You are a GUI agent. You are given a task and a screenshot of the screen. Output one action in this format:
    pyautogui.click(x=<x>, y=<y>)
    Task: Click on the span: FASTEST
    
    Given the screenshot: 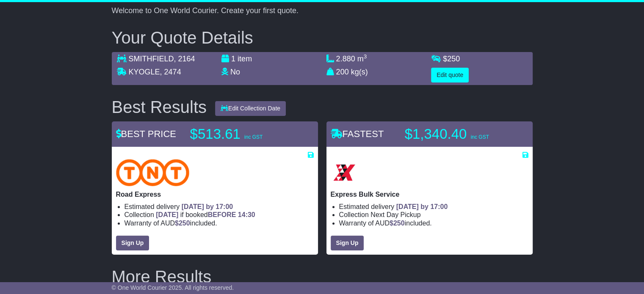 What is the action you would take?
    pyautogui.click(x=358, y=134)
    